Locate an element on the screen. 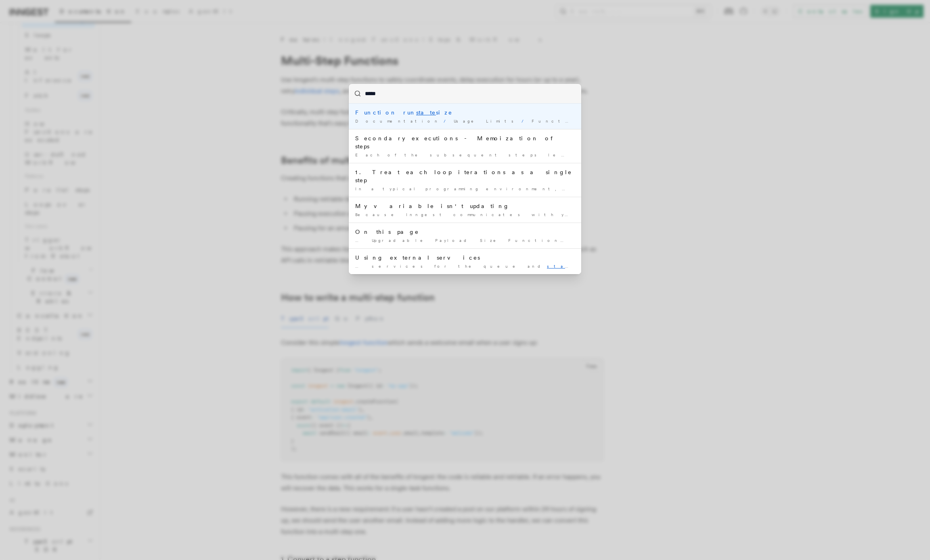  div: Secondary executions - Memoization of steps is located at coordinates (465, 142).